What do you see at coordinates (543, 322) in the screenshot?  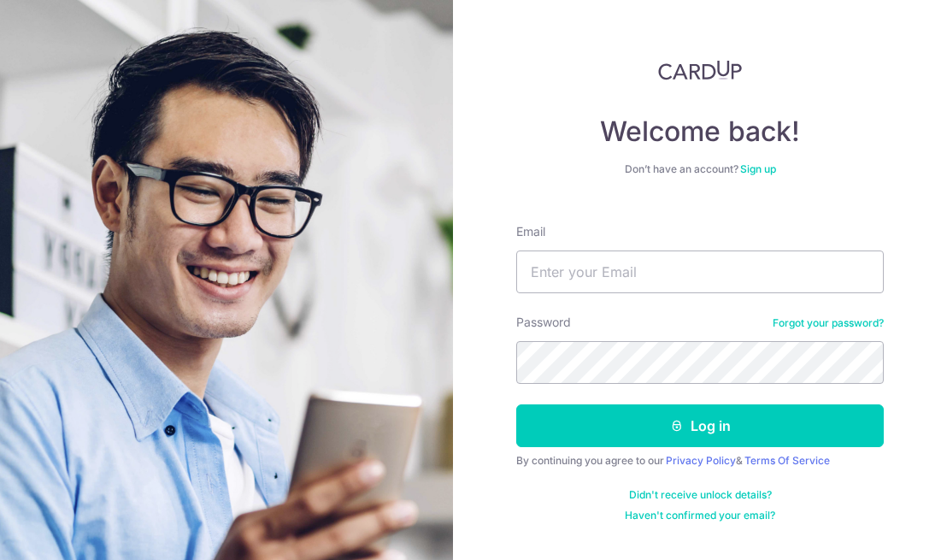 I see `label: Password` at bounding box center [543, 322].